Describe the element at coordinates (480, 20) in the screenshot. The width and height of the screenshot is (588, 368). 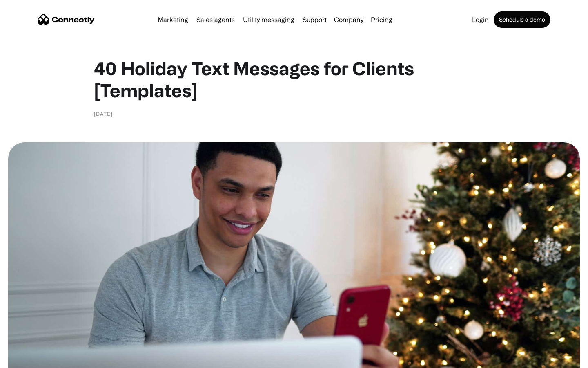
I see `a: Login` at that location.